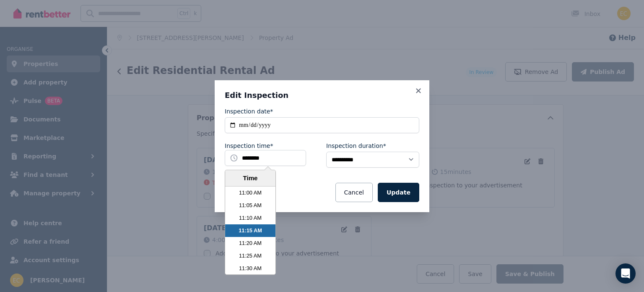 The image size is (644, 292). I want to click on div: Time, so click(251, 178).